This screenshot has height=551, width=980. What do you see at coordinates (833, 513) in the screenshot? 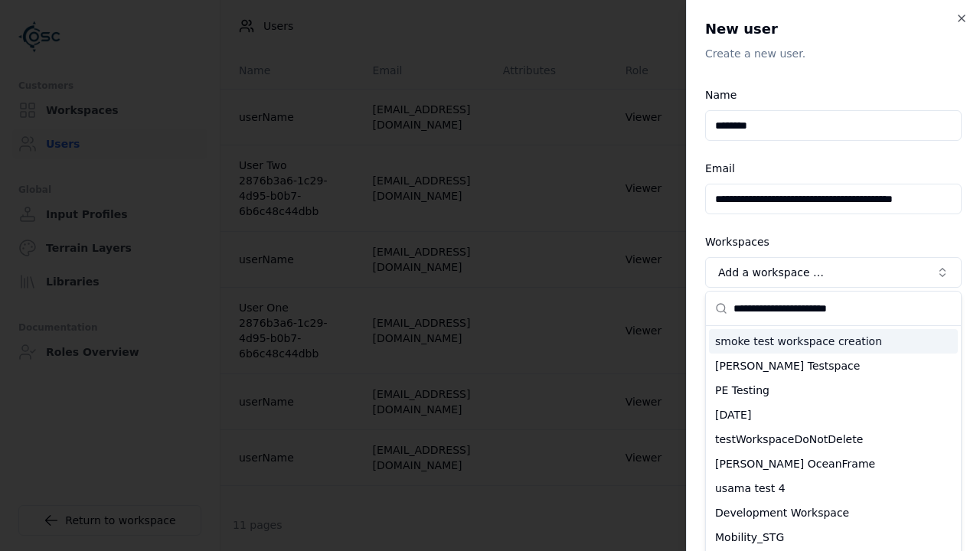
I see `div: Development Workspace` at bounding box center [833, 513].